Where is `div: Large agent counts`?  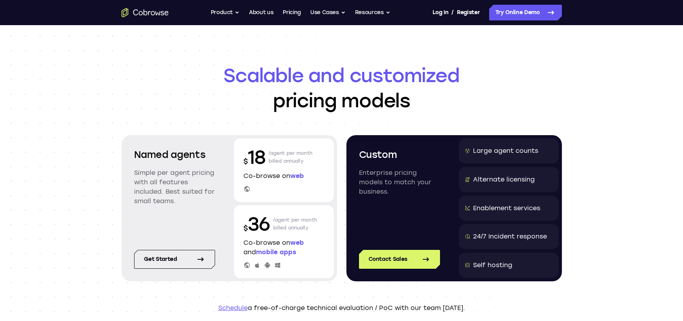 div: Large agent counts is located at coordinates (506, 151).